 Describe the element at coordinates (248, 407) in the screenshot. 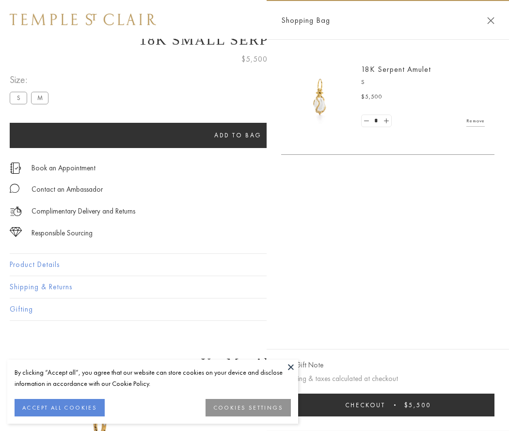

I see `button: COOKIES SETTINGS` at that location.